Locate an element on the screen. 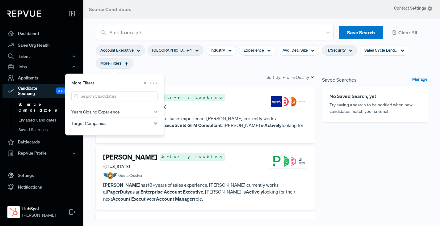 The image size is (440, 226). a: Engaged Candidates is located at coordinates (50, 120).